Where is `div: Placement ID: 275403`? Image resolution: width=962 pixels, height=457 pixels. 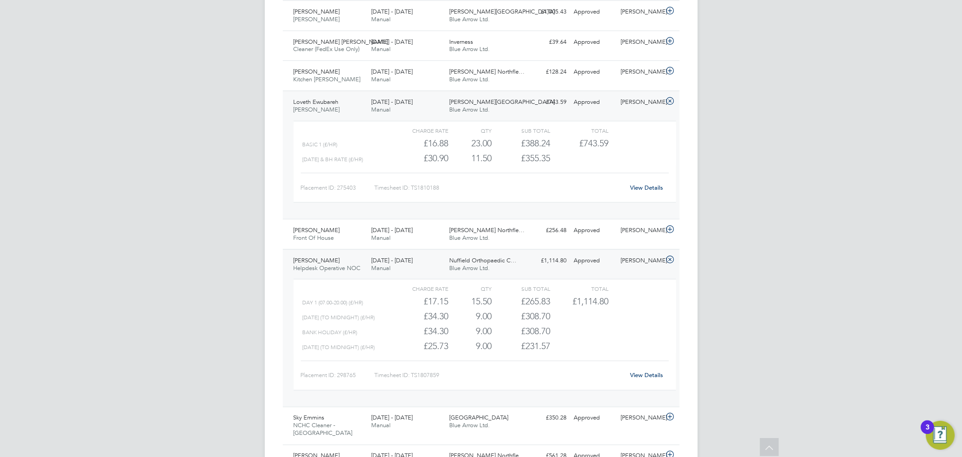 div: Placement ID: 275403 is located at coordinates (337, 188).